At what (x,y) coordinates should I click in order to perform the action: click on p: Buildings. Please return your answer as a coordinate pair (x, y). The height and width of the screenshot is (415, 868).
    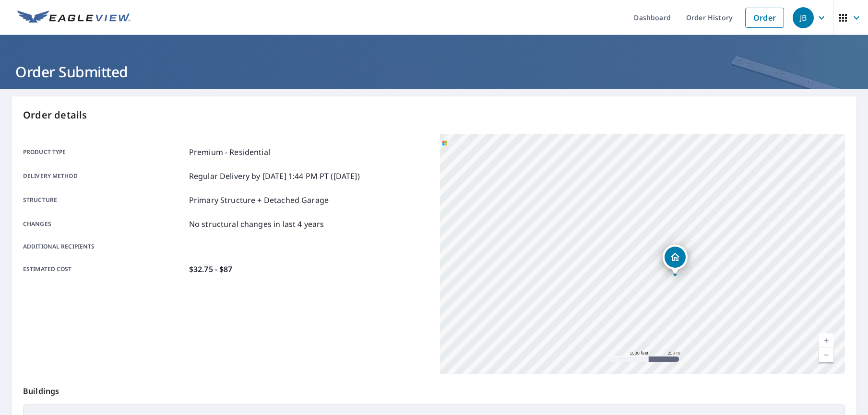
    Looking at the image, I should click on (434, 388).